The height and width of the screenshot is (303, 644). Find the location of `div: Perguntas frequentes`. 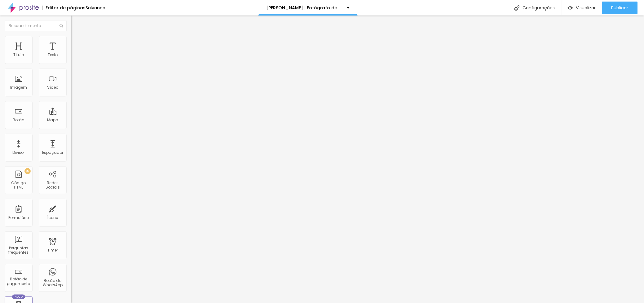

div: Perguntas frequentes is located at coordinates (18, 250).